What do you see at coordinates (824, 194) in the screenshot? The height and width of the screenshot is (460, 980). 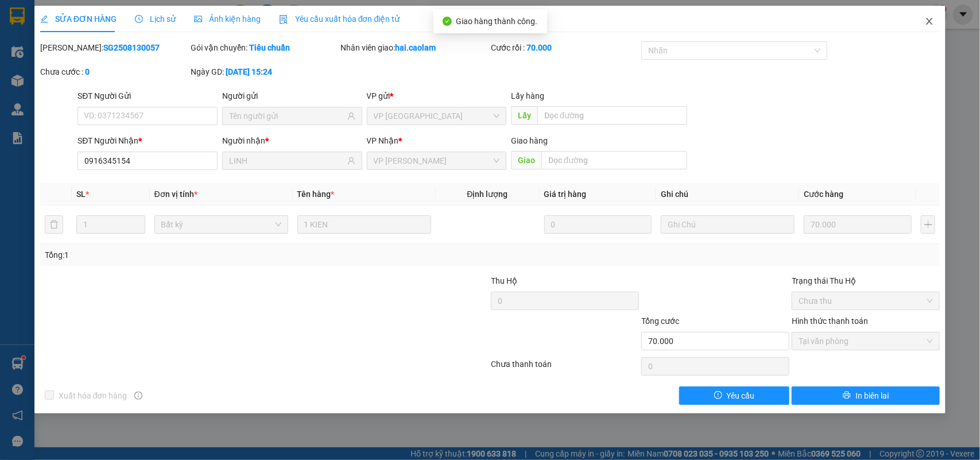 I see `span: Cước hàng` at bounding box center [824, 194].